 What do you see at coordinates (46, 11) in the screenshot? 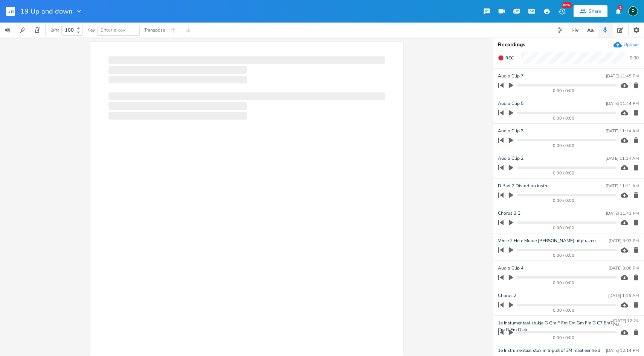
I see `span: 19 Up and down` at bounding box center [46, 11].